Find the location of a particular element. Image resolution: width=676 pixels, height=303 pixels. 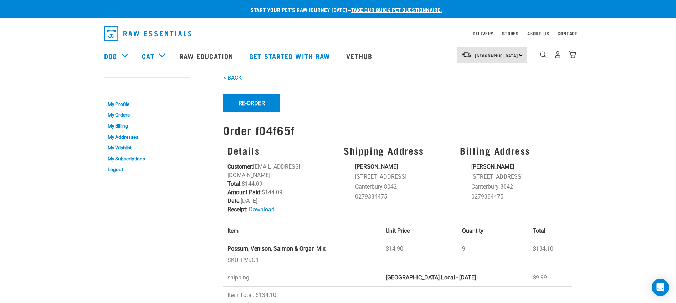

h3: Details is located at coordinates (281, 150).